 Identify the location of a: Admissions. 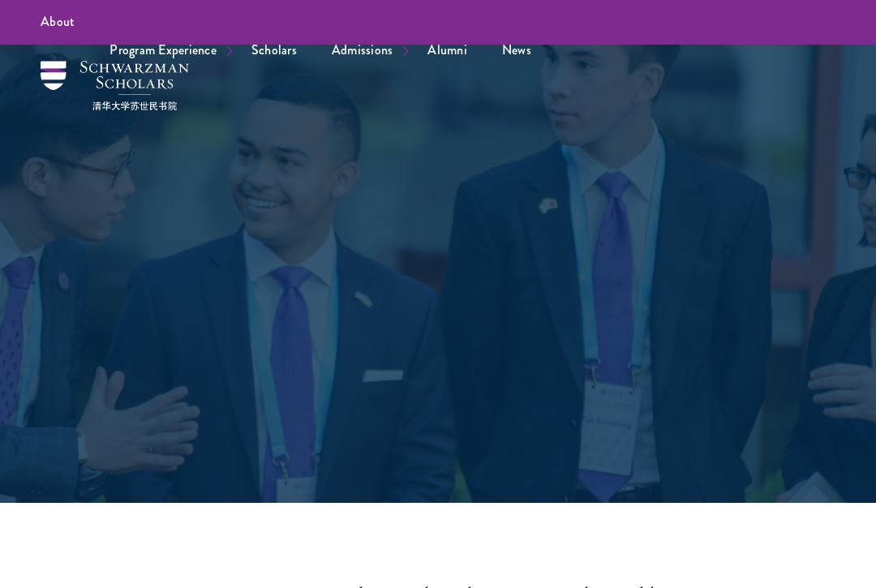
(363, 51).